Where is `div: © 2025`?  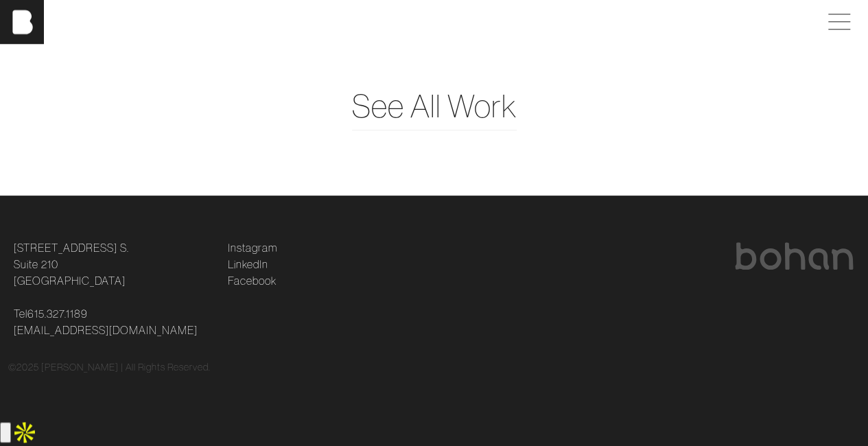 div: © 2025 is located at coordinates (434, 367).